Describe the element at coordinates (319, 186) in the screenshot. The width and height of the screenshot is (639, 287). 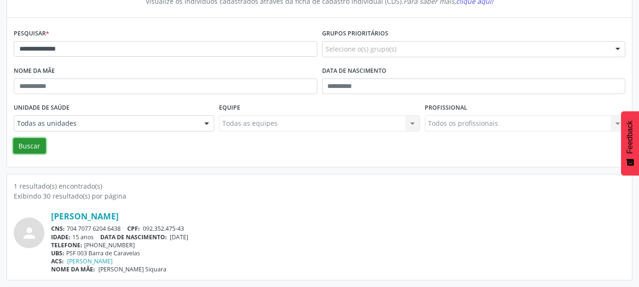
I see `div: 1 resultado(s) encontrado(s)` at that location.